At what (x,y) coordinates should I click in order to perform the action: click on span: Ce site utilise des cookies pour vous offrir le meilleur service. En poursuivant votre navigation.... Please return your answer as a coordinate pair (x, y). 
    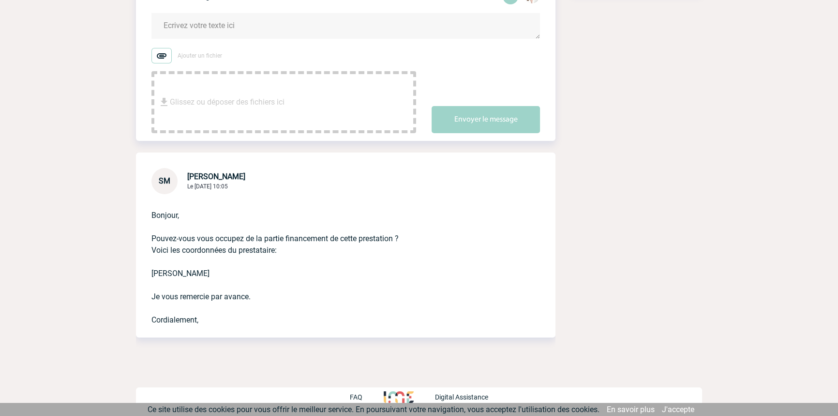
    Looking at the image, I should click on (374, 409).